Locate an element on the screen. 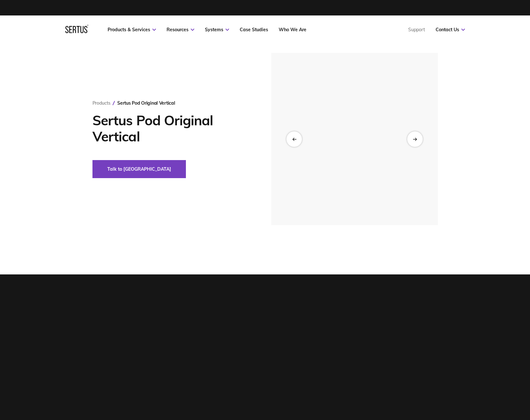 The image size is (530, 420). a: Support is located at coordinates (417, 29).